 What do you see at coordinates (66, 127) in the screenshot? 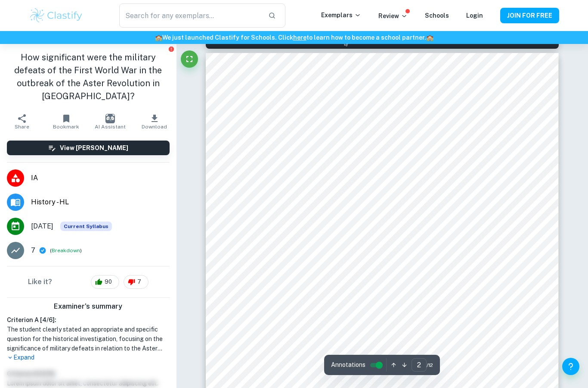
I see `span: Bookmark` at bounding box center [66, 127].